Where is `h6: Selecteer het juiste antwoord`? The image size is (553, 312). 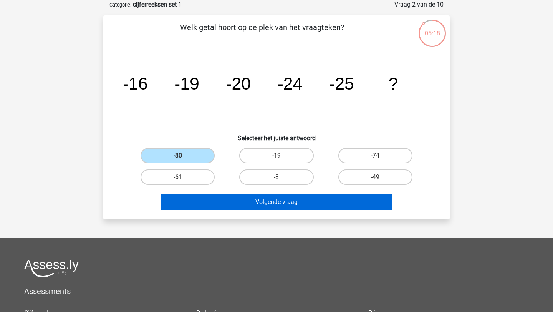
h6: Selecteer het juiste antwoord is located at coordinates (277, 135).